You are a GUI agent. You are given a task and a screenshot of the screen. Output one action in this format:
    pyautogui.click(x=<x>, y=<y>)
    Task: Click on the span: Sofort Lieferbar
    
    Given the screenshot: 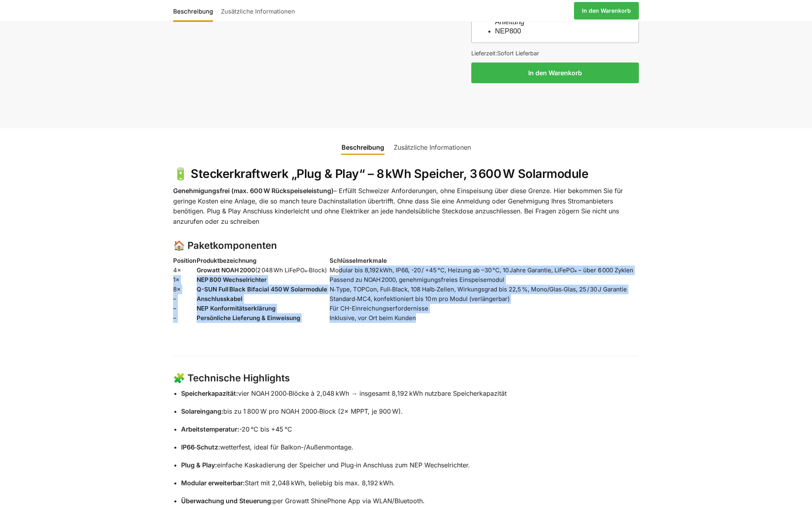 What is the action you would take?
    pyautogui.click(x=518, y=53)
    